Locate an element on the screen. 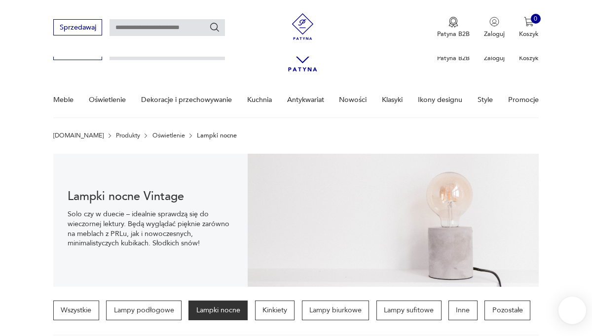  a: Inne is located at coordinates (462, 311).